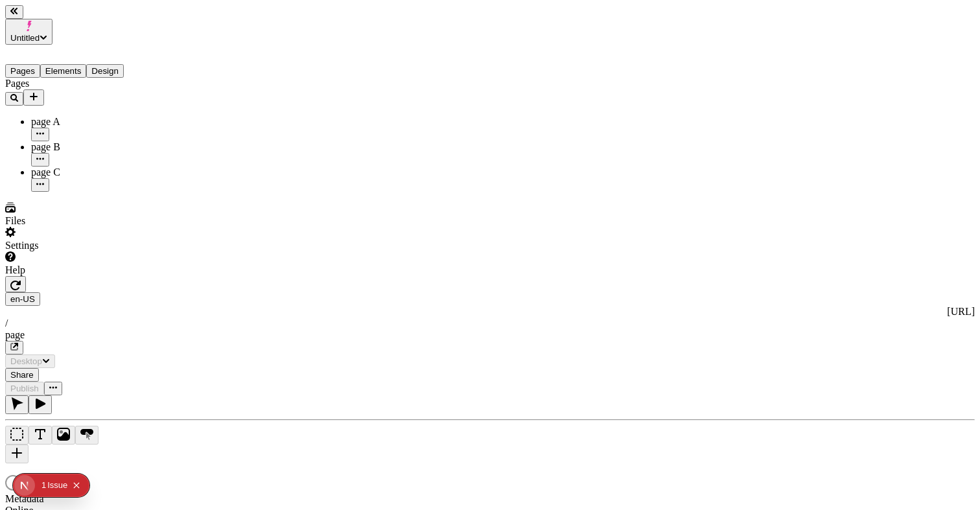 The image size is (980, 510). I want to click on button: Elements, so click(64, 70).